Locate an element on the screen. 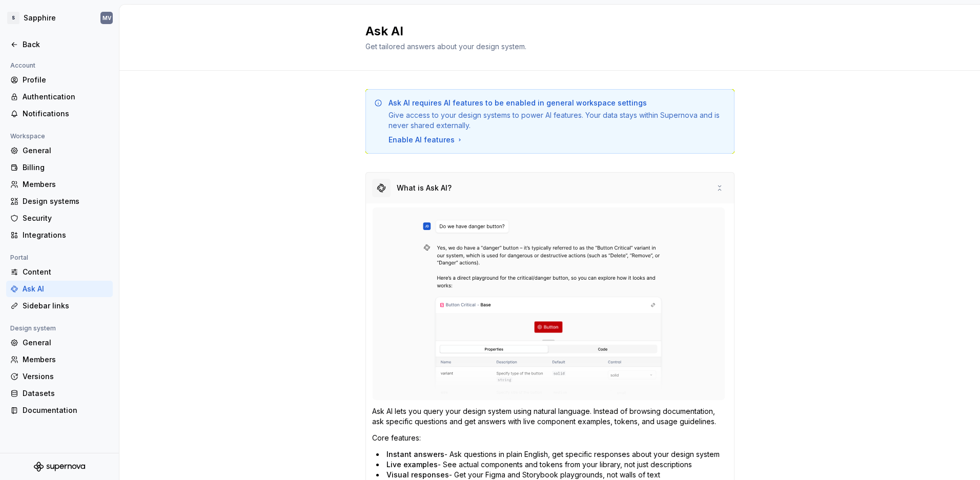  div: Security is located at coordinates (66, 218).